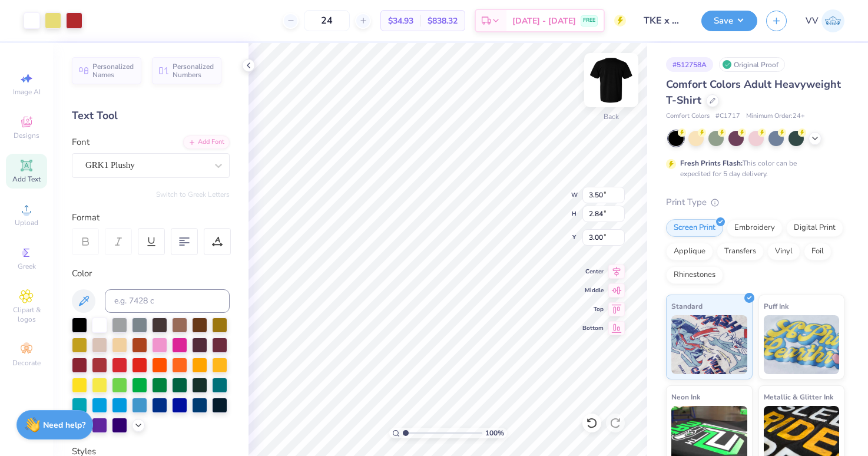  Describe the element at coordinates (710, 345) in the screenshot. I see `img: Standard` at that location.